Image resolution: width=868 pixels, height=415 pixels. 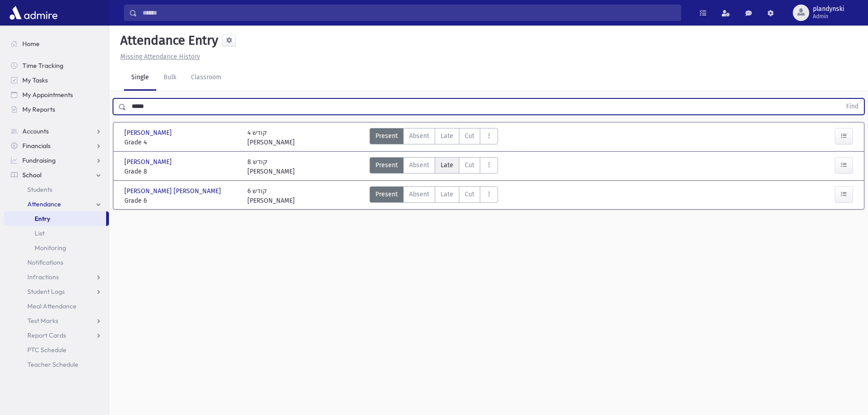 What do you see at coordinates (56, 263) in the screenshot?
I see `a: Notifications` at bounding box center [56, 263].